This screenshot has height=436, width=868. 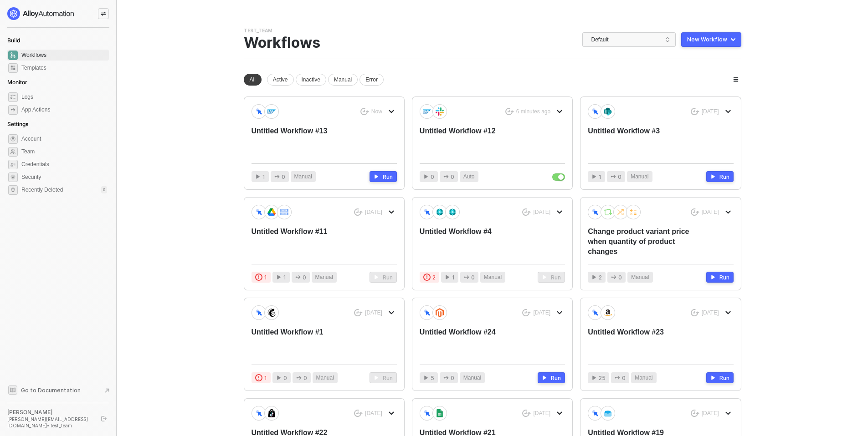 What do you see at coordinates (12, 391) in the screenshot?
I see `span: documentation` at bounding box center [12, 391].